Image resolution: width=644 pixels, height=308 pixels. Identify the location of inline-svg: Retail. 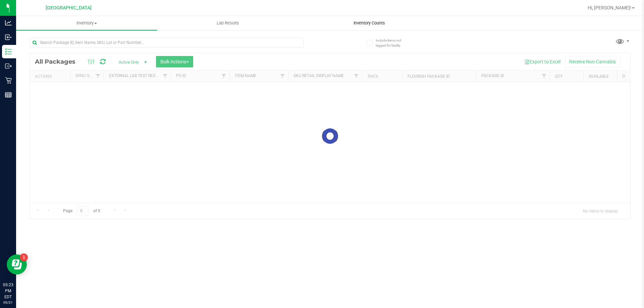
(9, 81).